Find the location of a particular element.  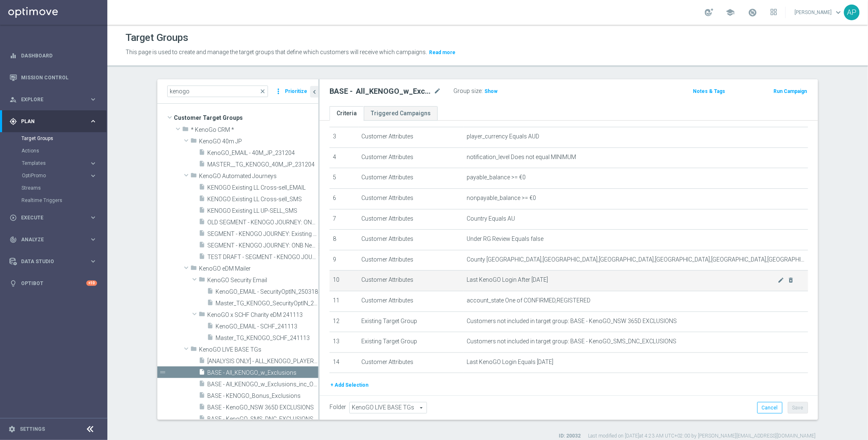

button: track_changes Analyze keyboard_arrow_right is located at coordinates (53, 240).